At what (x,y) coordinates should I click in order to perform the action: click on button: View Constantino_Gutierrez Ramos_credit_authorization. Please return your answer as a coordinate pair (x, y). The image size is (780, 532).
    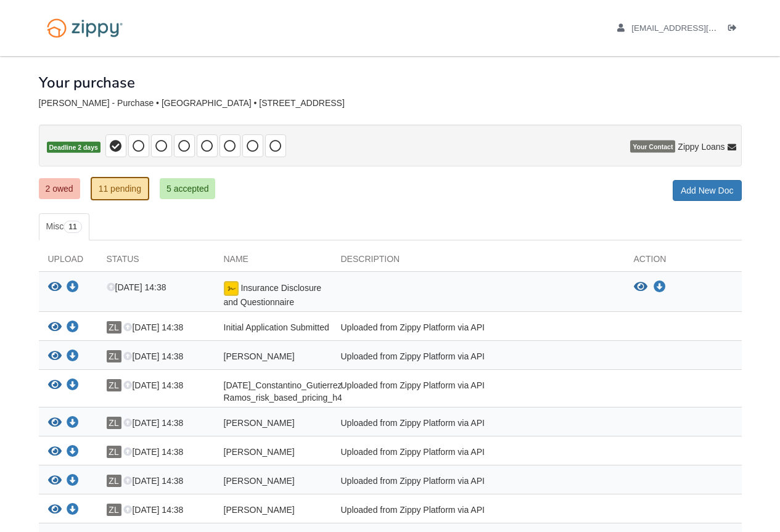
    Looking at the image, I should click on (55, 510).